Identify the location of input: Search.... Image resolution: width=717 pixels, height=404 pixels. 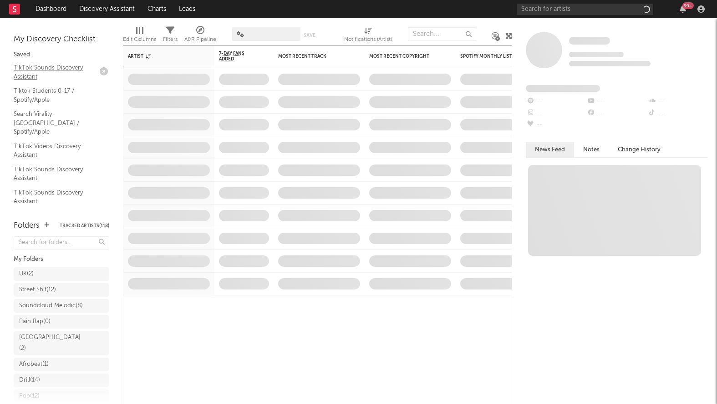
(442, 34).